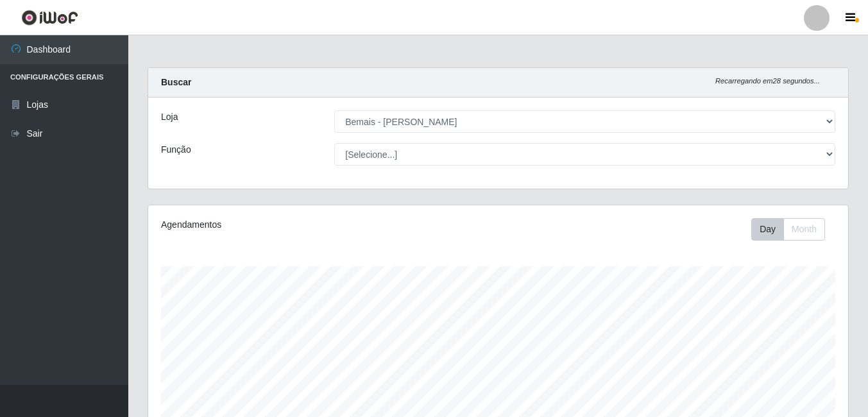 This screenshot has height=417, width=868. What do you see at coordinates (50, 17) in the screenshot?
I see `img: CoreUI Logo` at bounding box center [50, 17].